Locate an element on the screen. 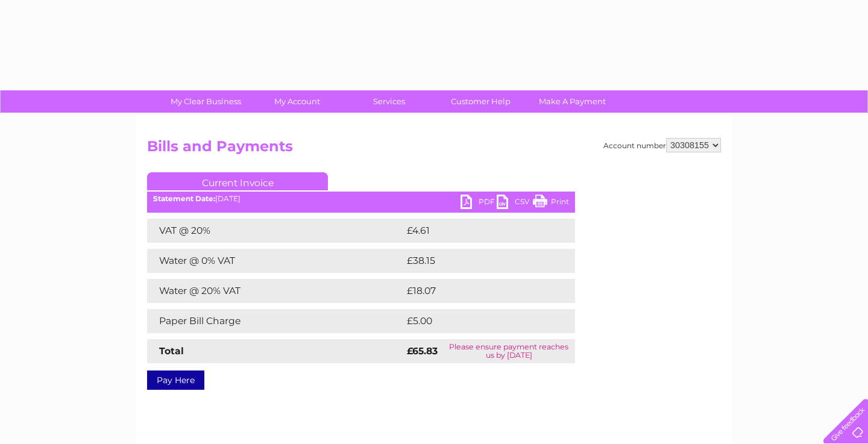 The width and height of the screenshot is (868, 444). strong: Total is located at coordinates (171, 351).